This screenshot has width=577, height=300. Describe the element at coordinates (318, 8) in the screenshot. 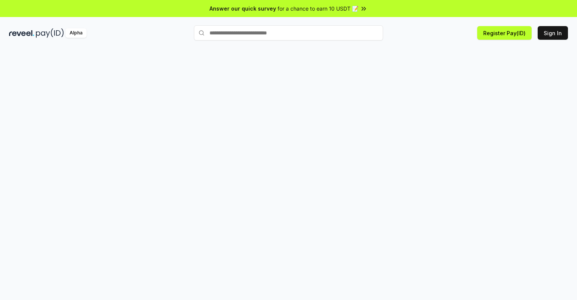

I see `span: for a chance to earn 10 USDT 📝` at that location.